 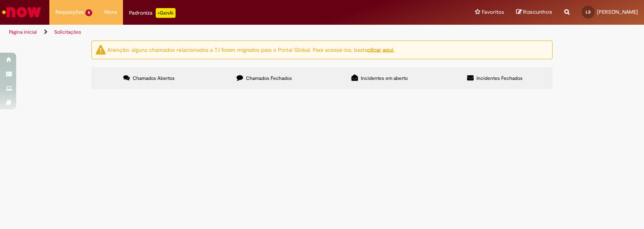 What do you see at coordinates (588, 12) in the screenshot?
I see `span: LS` at bounding box center [588, 12].